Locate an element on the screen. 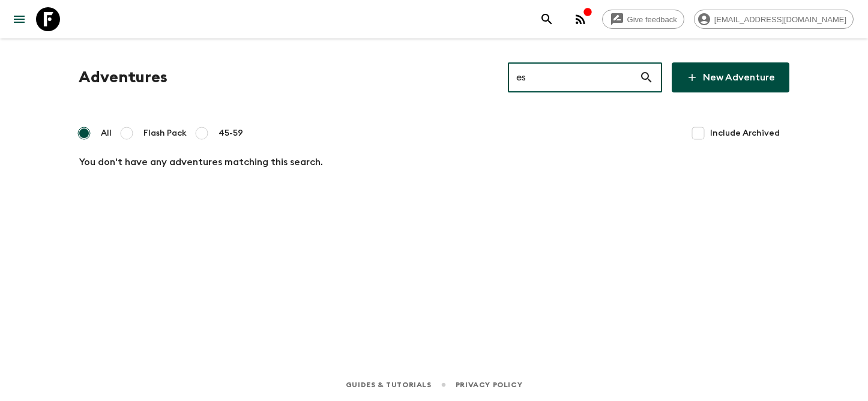 The width and height of the screenshot is (868, 401). h1: Adventures is located at coordinates (123, 78).